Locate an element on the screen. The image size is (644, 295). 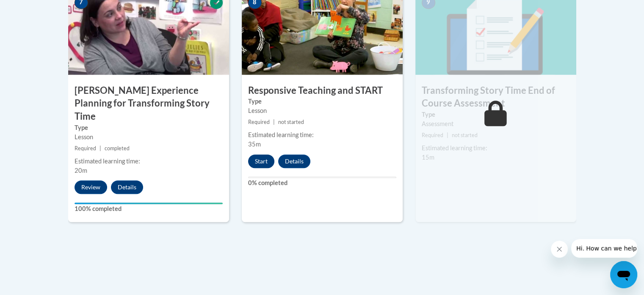
button: Review is located at coordinates (91, 187).